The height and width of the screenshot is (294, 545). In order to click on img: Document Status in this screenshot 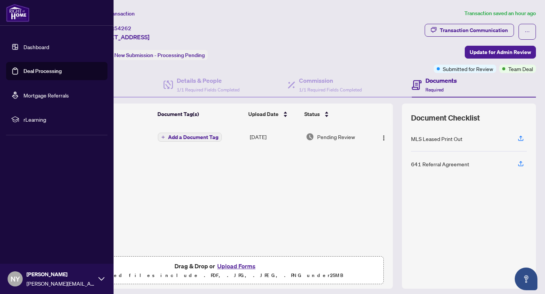, I will do `click(310, 137)`.